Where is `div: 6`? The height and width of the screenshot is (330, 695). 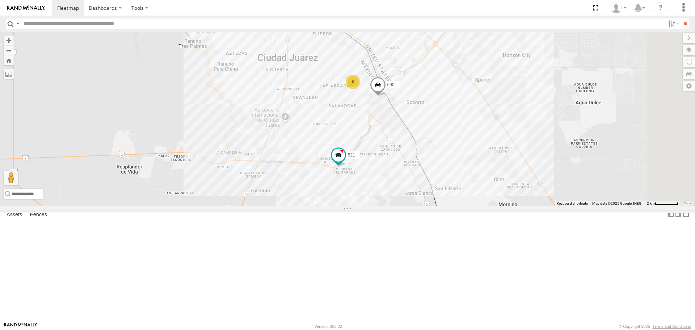
div: 6 is located at coordinates (353, 82).